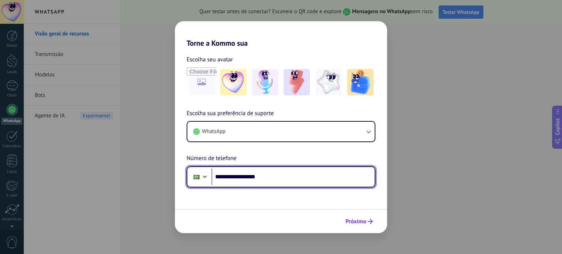  Describe the element at coordinates (214, 132) in the screenshot. I see `span: WhatsApp` at that location.